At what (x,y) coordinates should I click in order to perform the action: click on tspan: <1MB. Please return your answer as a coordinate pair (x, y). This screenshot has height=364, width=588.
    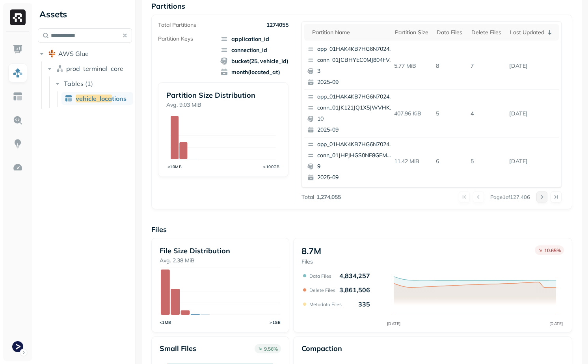
    Looking at the image, I should click on (166, 322).